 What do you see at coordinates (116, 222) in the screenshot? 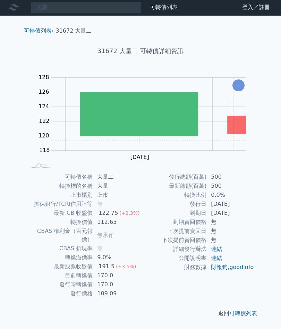
I see `td: 112.65` at bounding box center [116, 222].